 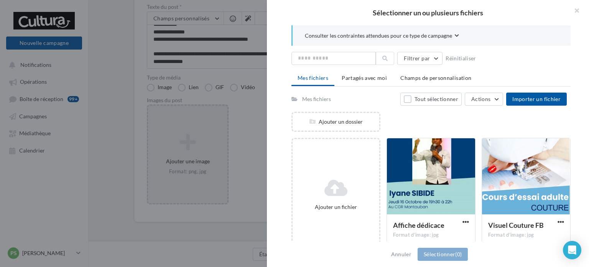 What do you see at coordinates (382, 36) in the screenshot?
I see `button: Consulter les contraintes attendues pour ce type de campagne` at bounding box center [382, 36].